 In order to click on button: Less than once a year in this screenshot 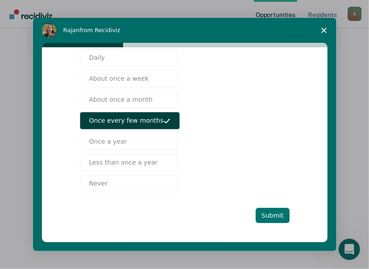, I will do `click(129, 162)`.